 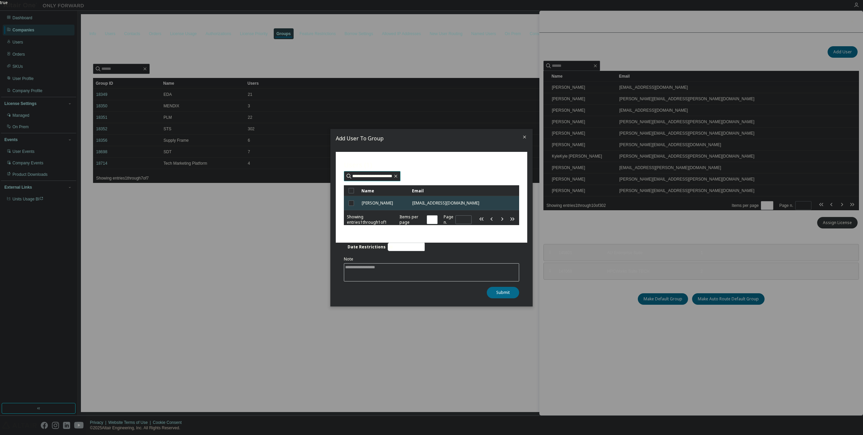 What do you see at coordinates (432, 259) in the screenshot?
I see `label: Note` at bounding box center [432, 259].